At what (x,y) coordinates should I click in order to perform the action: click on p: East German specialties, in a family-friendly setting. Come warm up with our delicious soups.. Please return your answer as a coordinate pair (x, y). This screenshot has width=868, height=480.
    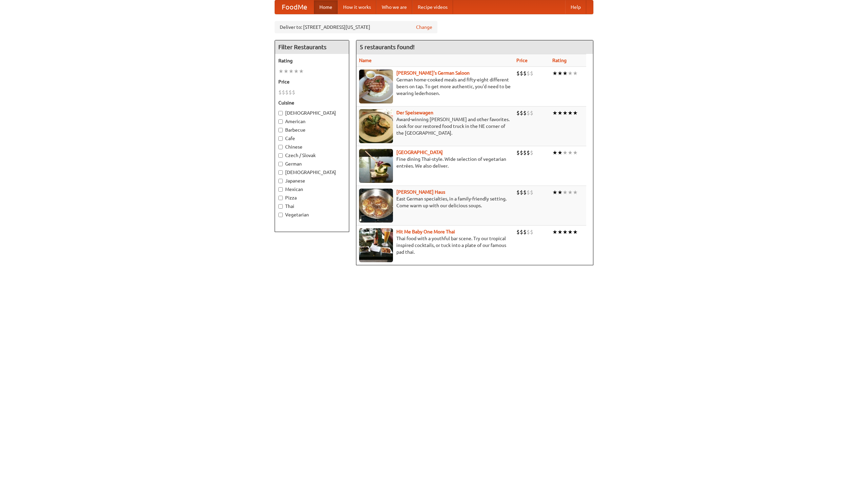
    Looking at the image, I should click on (435, 202).